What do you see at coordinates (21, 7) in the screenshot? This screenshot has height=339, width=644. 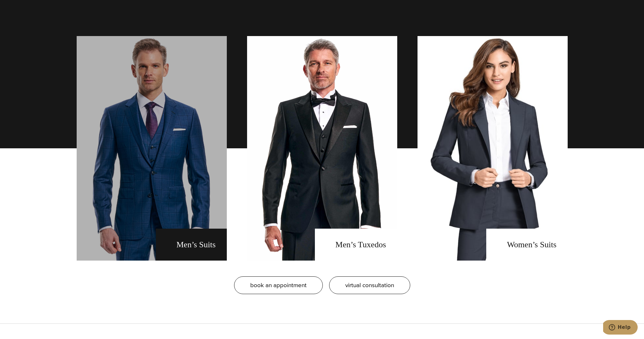 I see `span: Help` at bounding box center [21, 7].